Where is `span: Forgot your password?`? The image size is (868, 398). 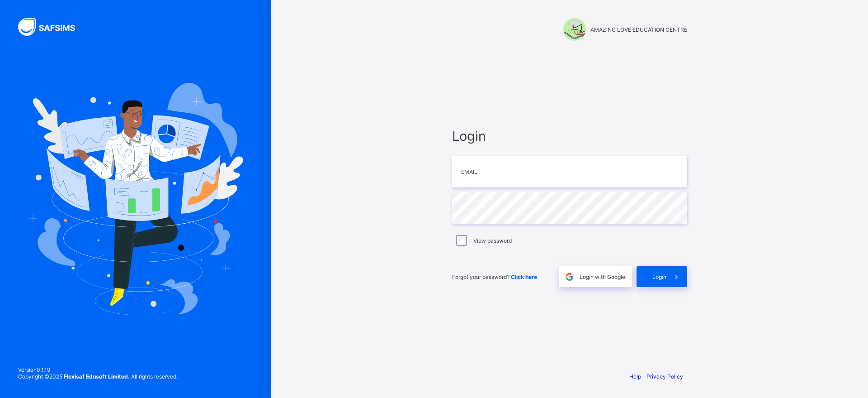
span: Forgot your password? is located at coordinates (495, 277).